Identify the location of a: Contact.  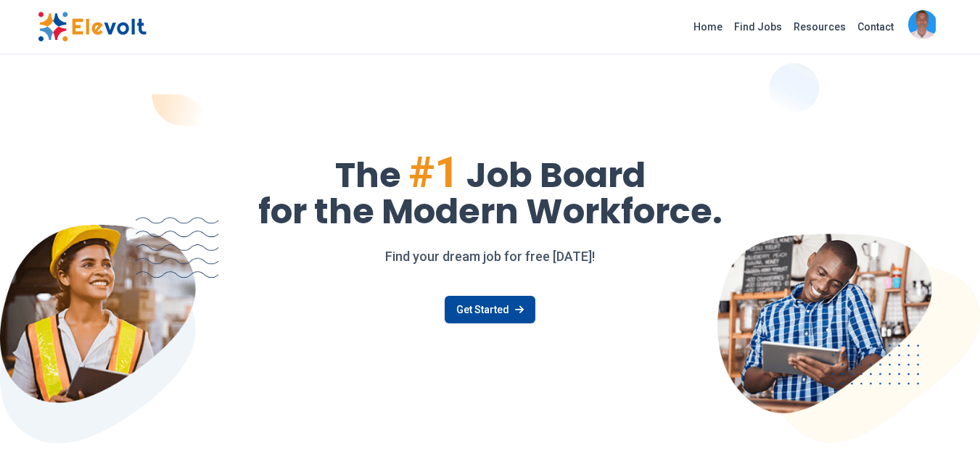
(875, 27).